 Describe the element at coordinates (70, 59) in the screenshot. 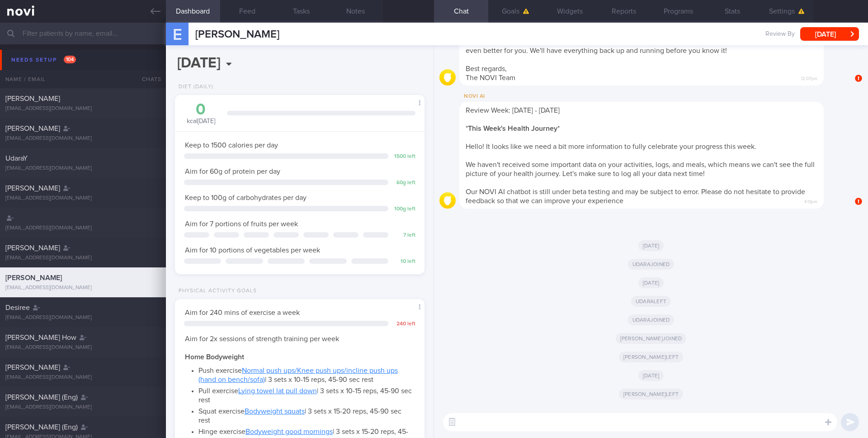

I see `span: 104` at that location.